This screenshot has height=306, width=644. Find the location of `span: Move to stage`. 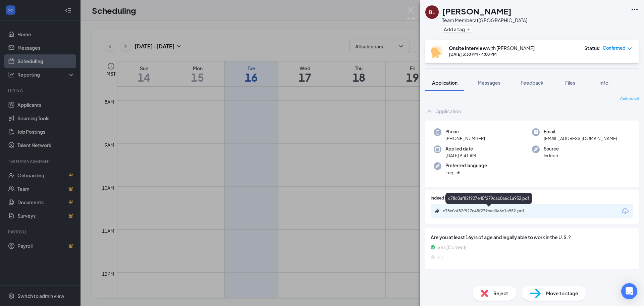

span: Move to stage is located at coordinates (563, 293).